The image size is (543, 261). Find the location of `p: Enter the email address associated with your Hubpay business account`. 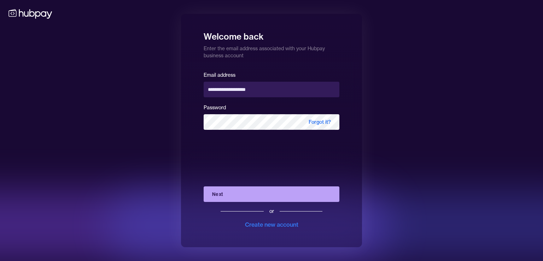

p: Enter the email address associated with your Hubpay business account is located at coordinates (271, 51).